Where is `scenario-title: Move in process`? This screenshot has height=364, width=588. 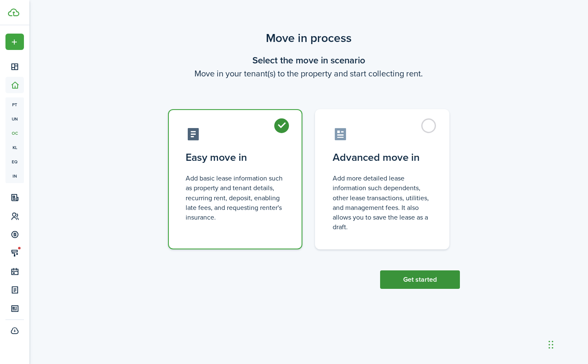 scenario-title: Move in process is located at coordinates (309, 38).